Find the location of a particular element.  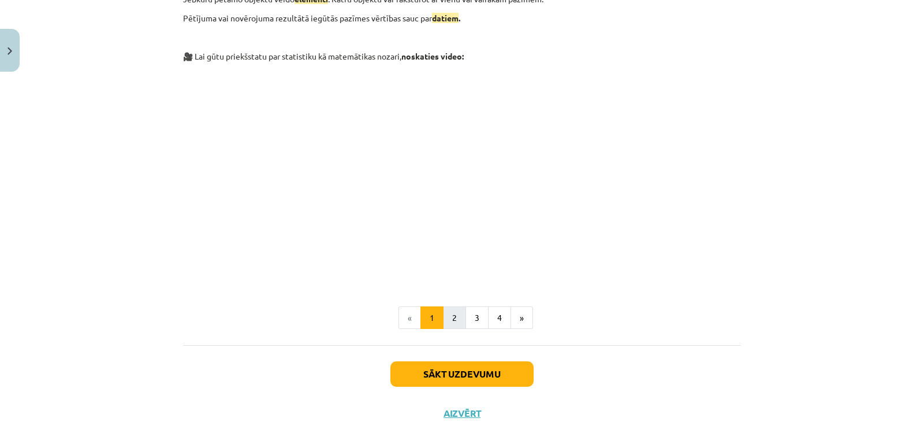

button: 3 is located at coordinates (477, 318).